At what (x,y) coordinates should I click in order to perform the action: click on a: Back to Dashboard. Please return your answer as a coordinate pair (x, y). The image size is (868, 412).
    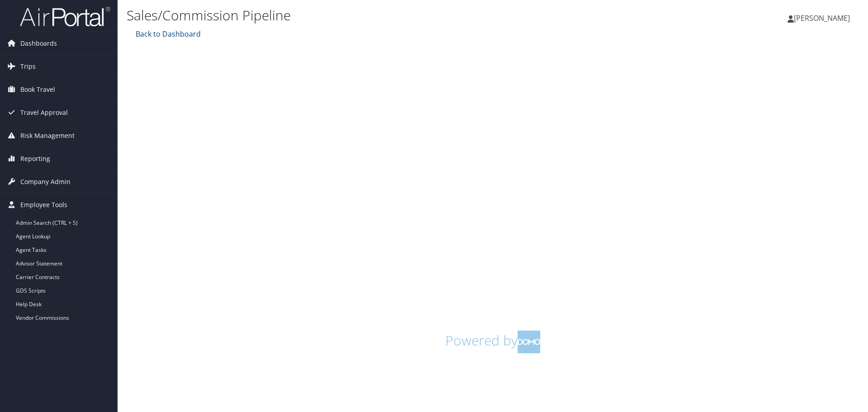
    Looking at the image, I should click on (167, 34).